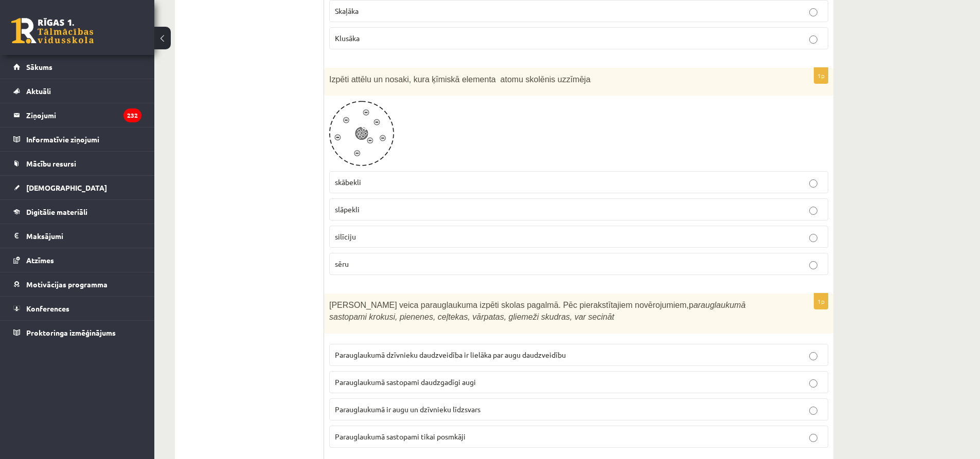 Image resolution: width=980 pixels, height=459 pixels. What do you see at coordinates (813, 411) in the screenshot?
I see `input: Parauglaukumā ir augu un dzīvnieku līdzsvars` at bounding box center [813, 411].